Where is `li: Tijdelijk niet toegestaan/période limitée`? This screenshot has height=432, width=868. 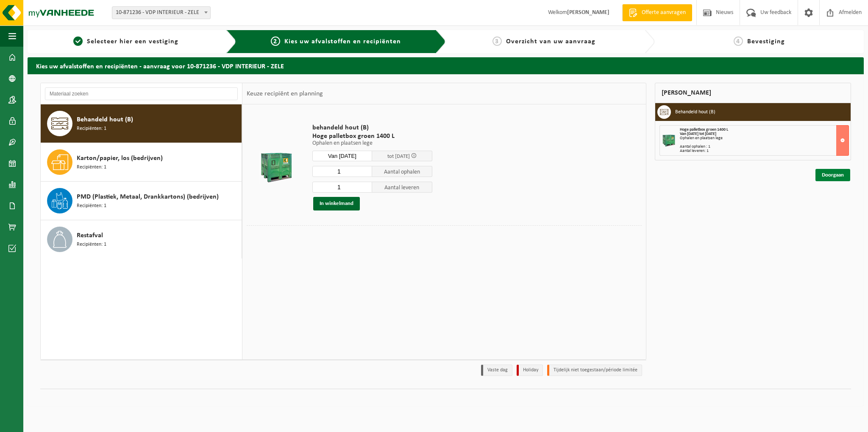 li: Tijdelijk niet toegestaan/période limitée is located at coordinates (595, 370).